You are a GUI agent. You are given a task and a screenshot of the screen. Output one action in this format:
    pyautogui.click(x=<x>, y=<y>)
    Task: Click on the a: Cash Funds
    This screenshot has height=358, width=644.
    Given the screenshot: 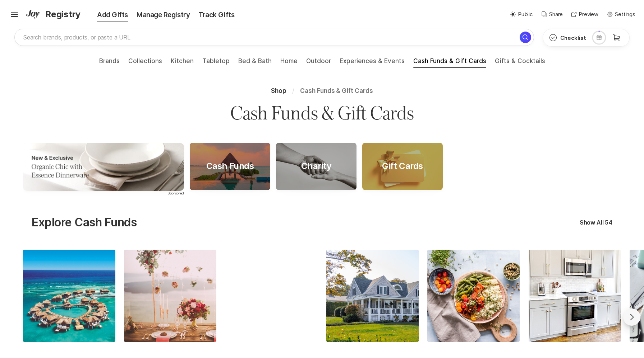 What is the action you would take?
    pyautogui.click(x=230, y=167)
    